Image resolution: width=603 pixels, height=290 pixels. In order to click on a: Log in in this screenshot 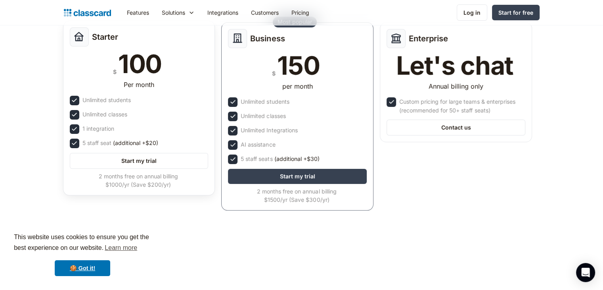, I will do `click(472, 12)`.